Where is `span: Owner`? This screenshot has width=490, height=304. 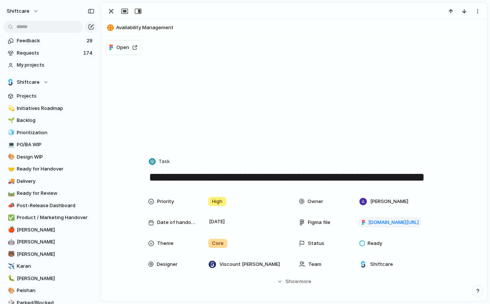
span: Owner is located at coordinates (316, 201).